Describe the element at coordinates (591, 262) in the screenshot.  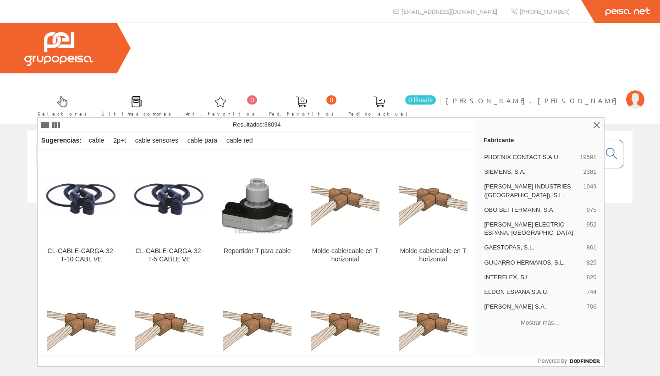
I see `span: 825` at that location.